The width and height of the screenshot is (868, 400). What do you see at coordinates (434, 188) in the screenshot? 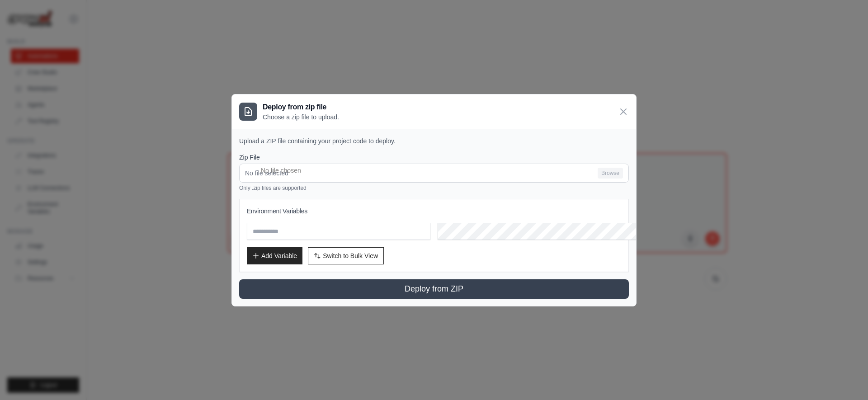
I see `p: Only .zip files are supported` at bounding box center [434, 188].